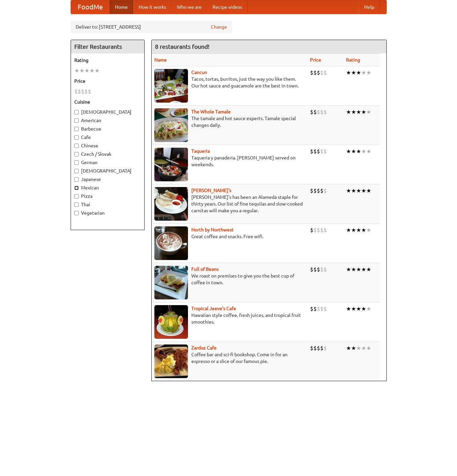  I want to click on b: Zardoz Cafe, so click(204, 348).